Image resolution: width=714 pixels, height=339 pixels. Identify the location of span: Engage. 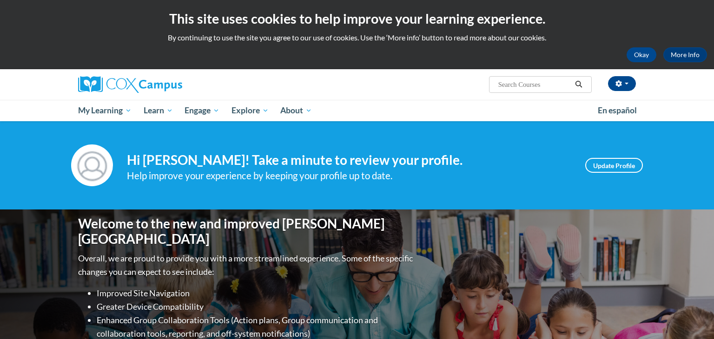
(202, 111).